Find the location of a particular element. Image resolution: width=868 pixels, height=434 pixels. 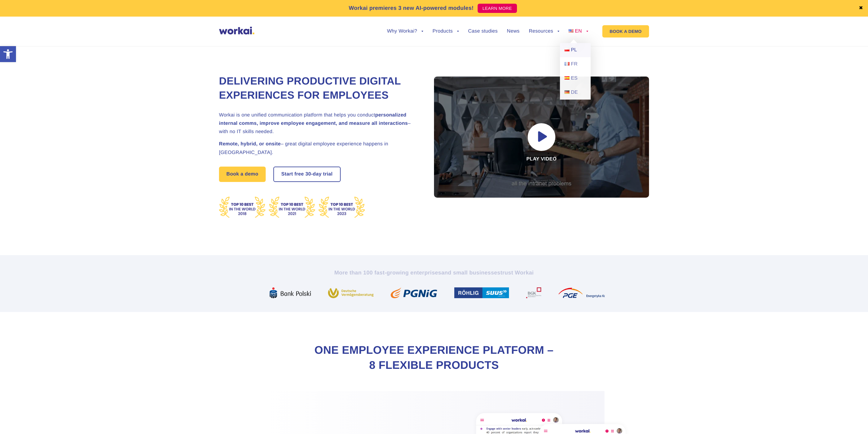

i: 30-day is located at coordinates (313, 174).